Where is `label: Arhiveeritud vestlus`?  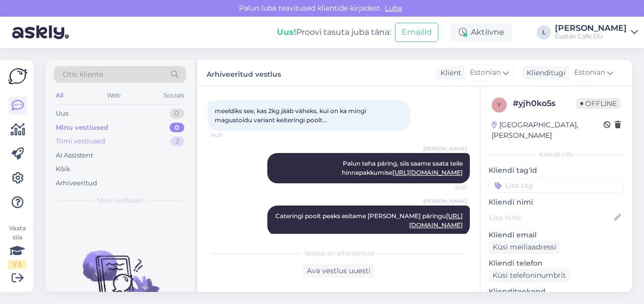 label: Arhiveeritud vestlus is located at coordinates (243, 73).